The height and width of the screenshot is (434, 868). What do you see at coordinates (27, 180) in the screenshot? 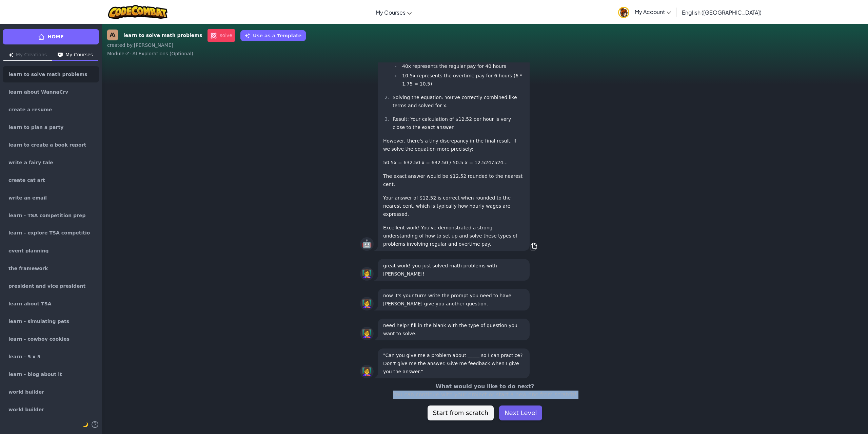
I see `span: create cat art` at bounding box center [27, 180].